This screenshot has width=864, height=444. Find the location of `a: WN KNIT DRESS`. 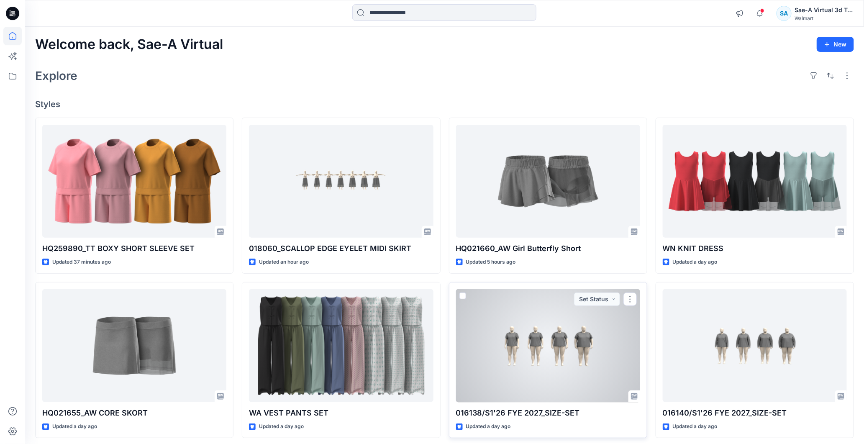

a: WN KNIT DRESS is located at coordinates (755, 181).